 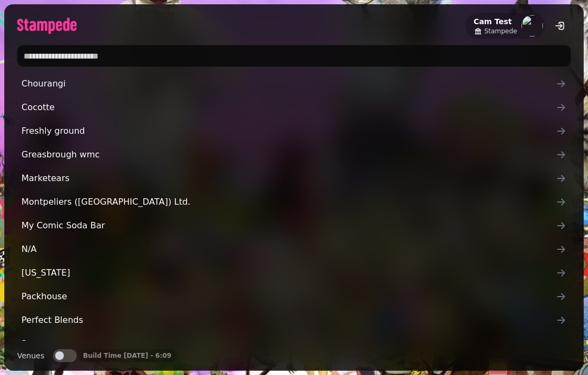 What do you see at coordinates (495, 31) in the screenshot?
I see `a: Stampede` at bounding box center [495, 31].